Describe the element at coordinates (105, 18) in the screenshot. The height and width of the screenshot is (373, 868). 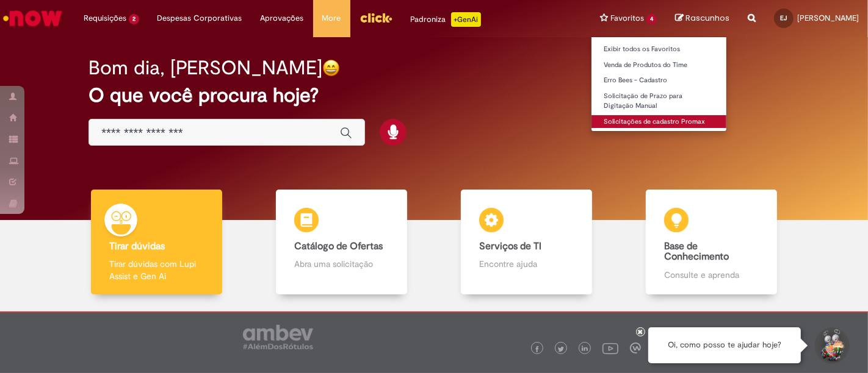
I see `span: Requisições` at that location.